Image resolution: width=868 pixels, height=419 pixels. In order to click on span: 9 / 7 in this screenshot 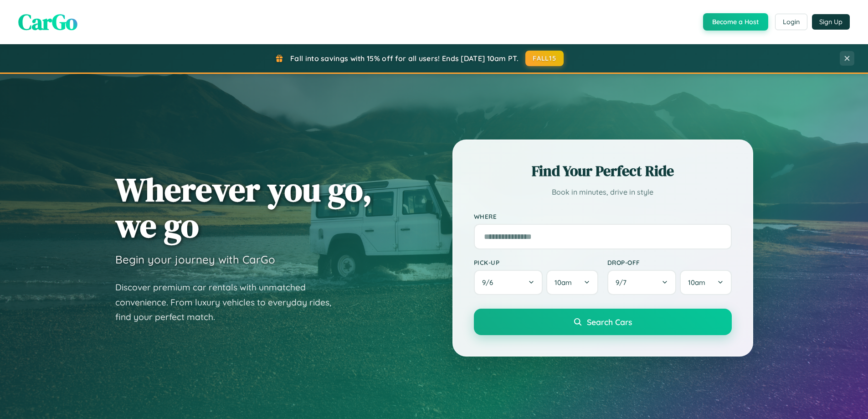, I will do `click(623, 282)`.